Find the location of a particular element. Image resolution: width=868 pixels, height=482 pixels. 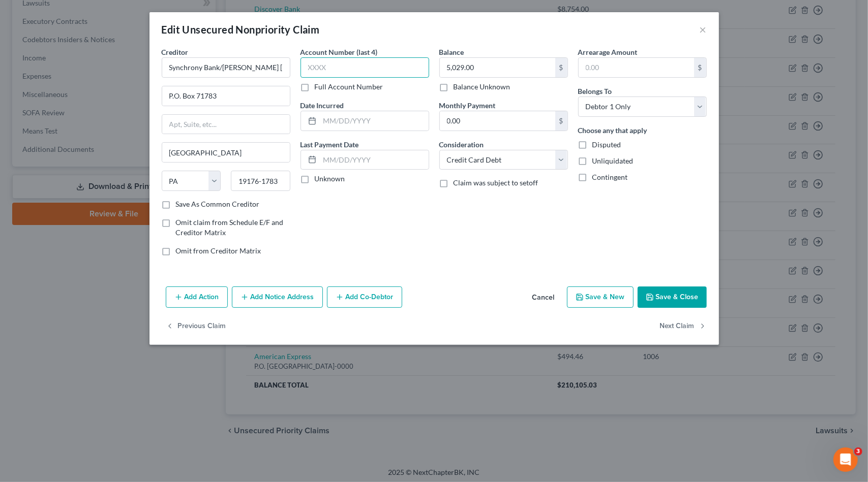

label: Date Incurred is located at coordinates (322, 105).